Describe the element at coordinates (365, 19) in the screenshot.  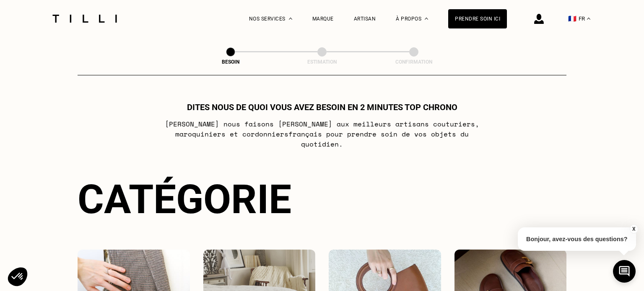
I see `div: Artisan` at that location.